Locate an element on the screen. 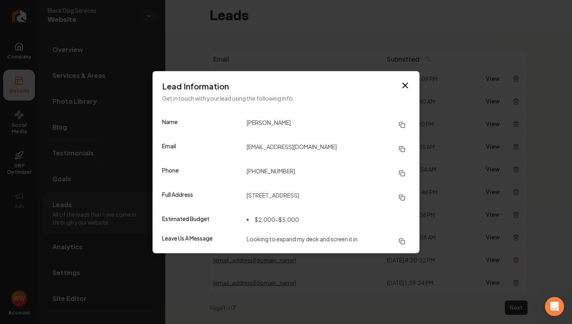  li: $2,000-$5,000 is located at coordinates (273, 219).